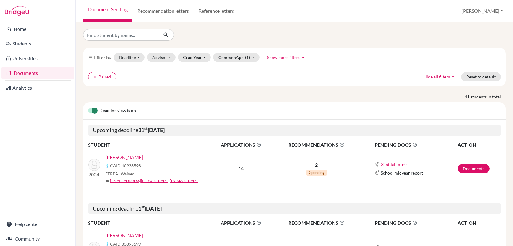 The image size is (513, 246). I want to click on img: Chacko, Amit Kochackan, so click(94, 165).